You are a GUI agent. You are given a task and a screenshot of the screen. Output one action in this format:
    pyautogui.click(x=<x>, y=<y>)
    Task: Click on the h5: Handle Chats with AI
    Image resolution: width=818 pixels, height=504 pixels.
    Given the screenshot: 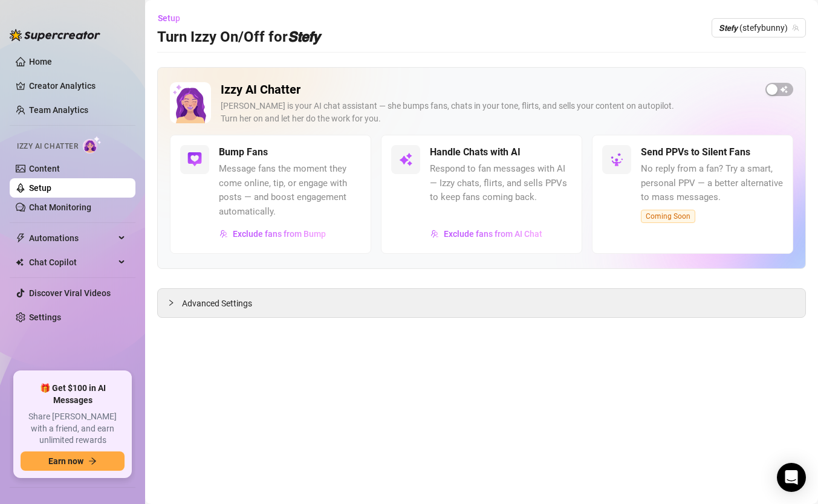 What is the action you would take?
    pyautogui.click(x=475, y=152)
    